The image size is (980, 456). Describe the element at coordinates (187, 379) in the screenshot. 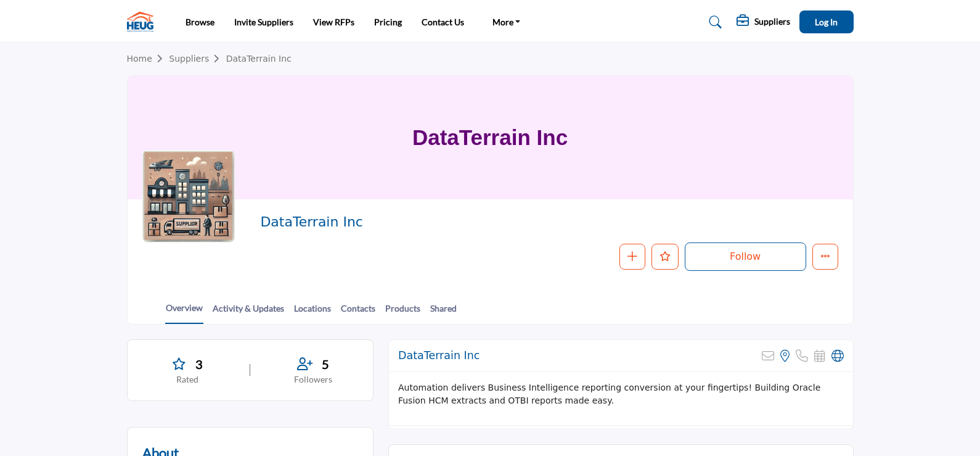

I see `p: Rated` at that location.